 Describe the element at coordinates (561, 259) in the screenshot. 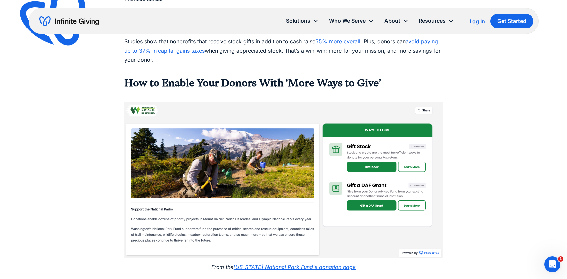

I see `span: 1` at that location.